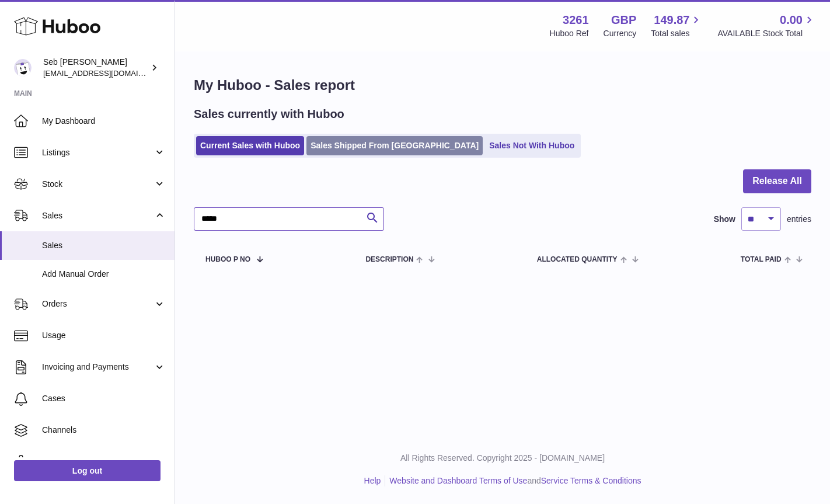 This screenshot has height=504, width=830. I want to click on span: ALLOCATED Quantity, so click(577, 259).